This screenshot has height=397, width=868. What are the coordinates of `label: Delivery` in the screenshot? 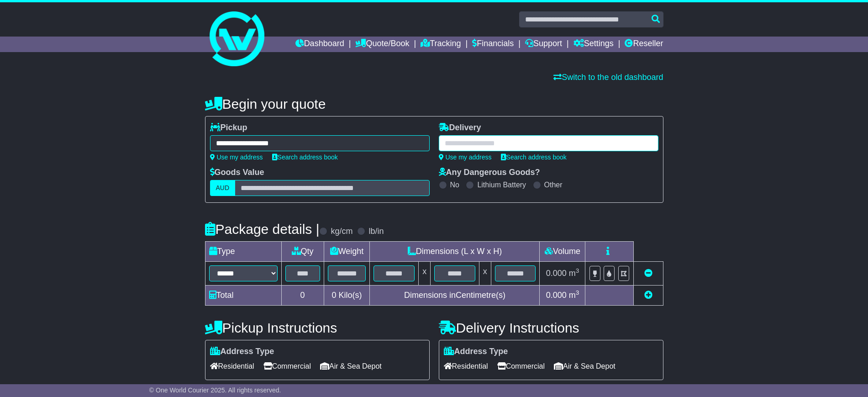 It's located at (460, 128).